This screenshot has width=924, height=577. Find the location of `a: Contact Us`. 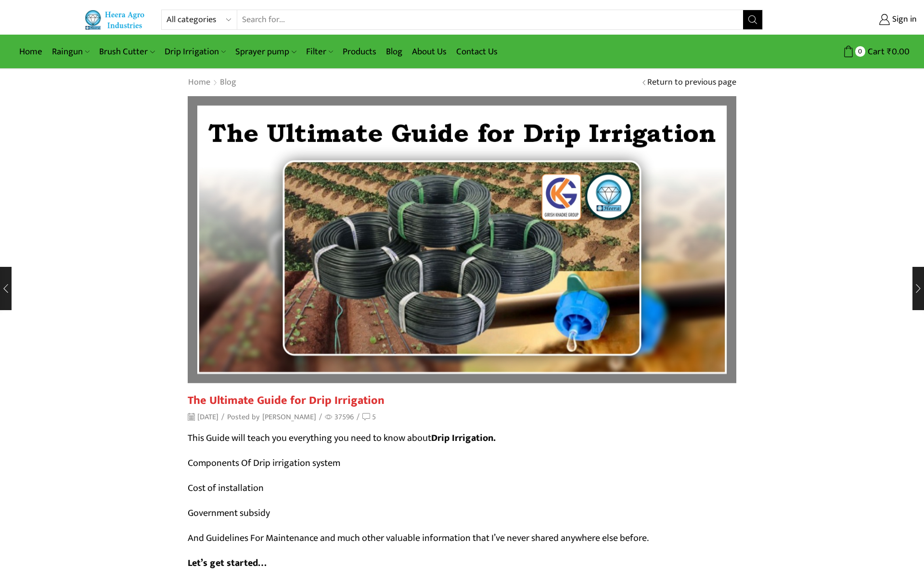

a: Contact Us is located at coordinates (477, 51).